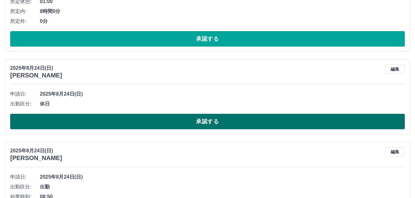  I want to click on span: 出勤, so click(222, 187).